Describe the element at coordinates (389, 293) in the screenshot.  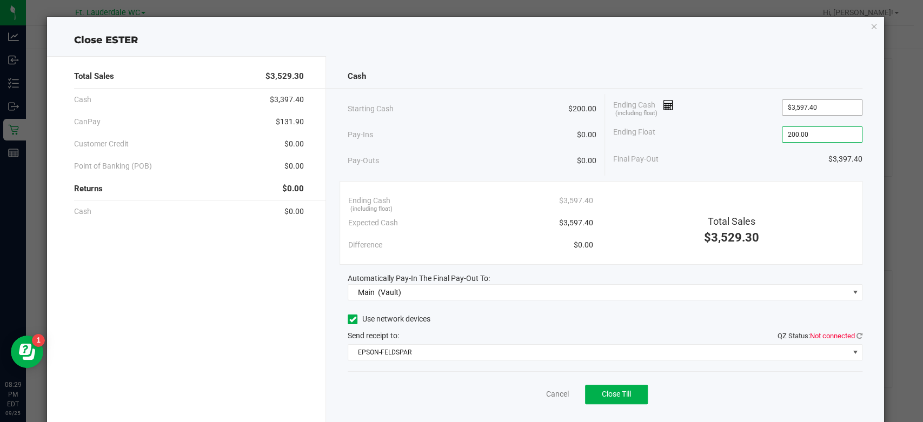
I see `span: (Vault)` at that location.